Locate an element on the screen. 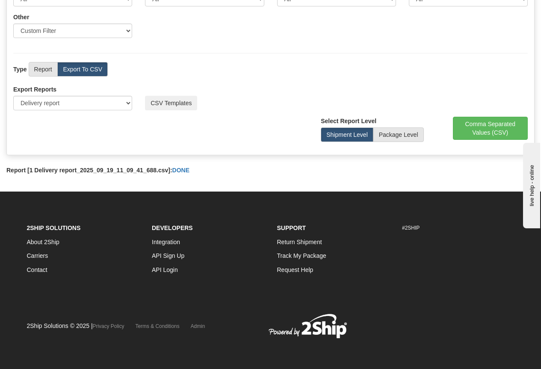 The width and height of the screenshot is (541, 369). a: DONE is located at coordinates (181, 170).